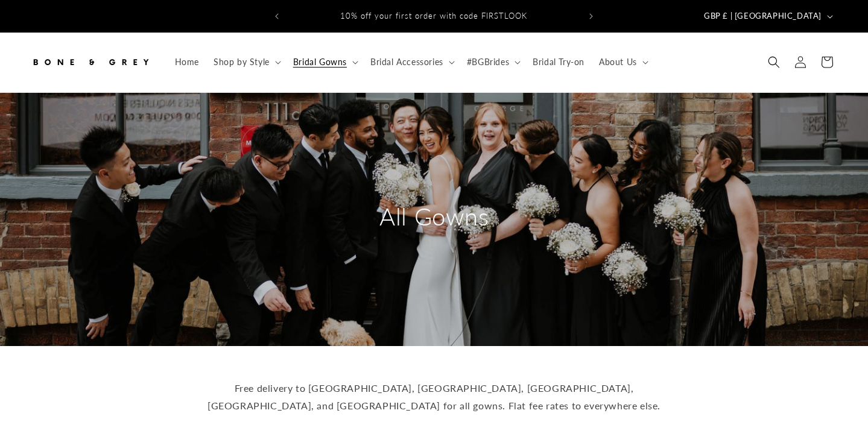 The height and width of the screenshot is (422, 868). I want to click on span: About Us, so click(618, 62).